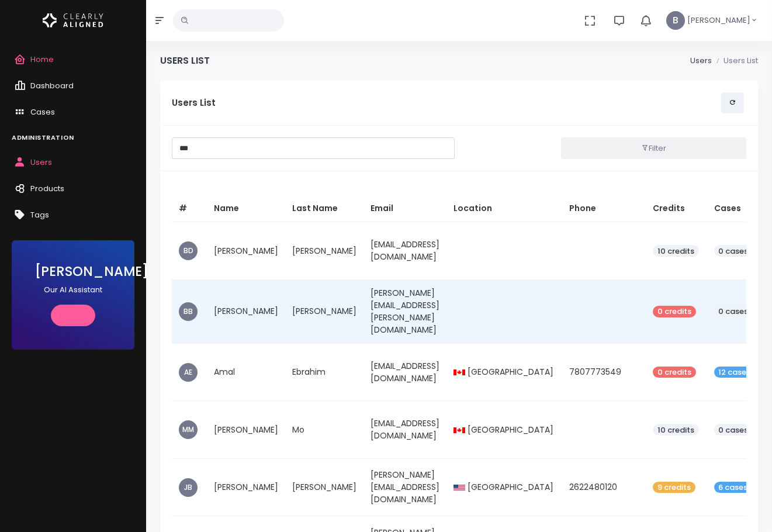  I want to click on a: Users, so click(701, 60).